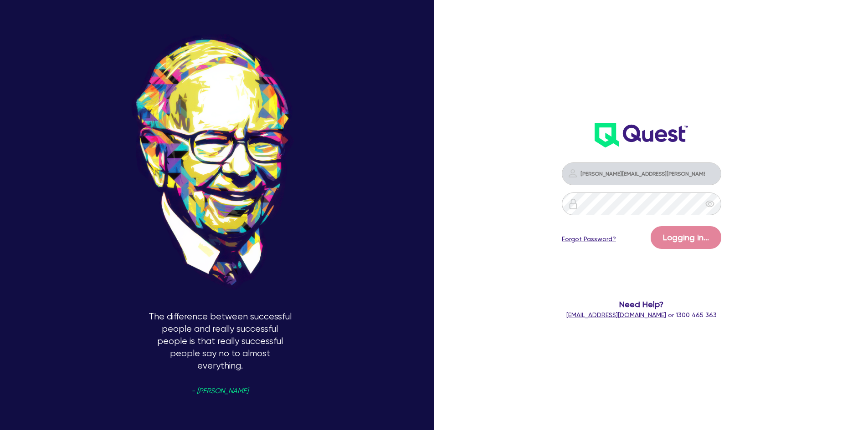 The image size is (868, 430). What do you see at coordinates (589, 239) in the screenshot?
I see `a: Forgot Password?` at bounding box center [589, 239].